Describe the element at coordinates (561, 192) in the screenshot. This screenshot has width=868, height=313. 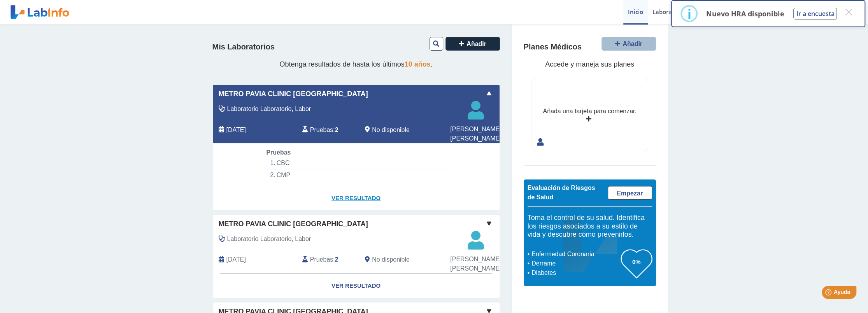
I see `span: Evaluación de Riesgos de Salud` at that location.